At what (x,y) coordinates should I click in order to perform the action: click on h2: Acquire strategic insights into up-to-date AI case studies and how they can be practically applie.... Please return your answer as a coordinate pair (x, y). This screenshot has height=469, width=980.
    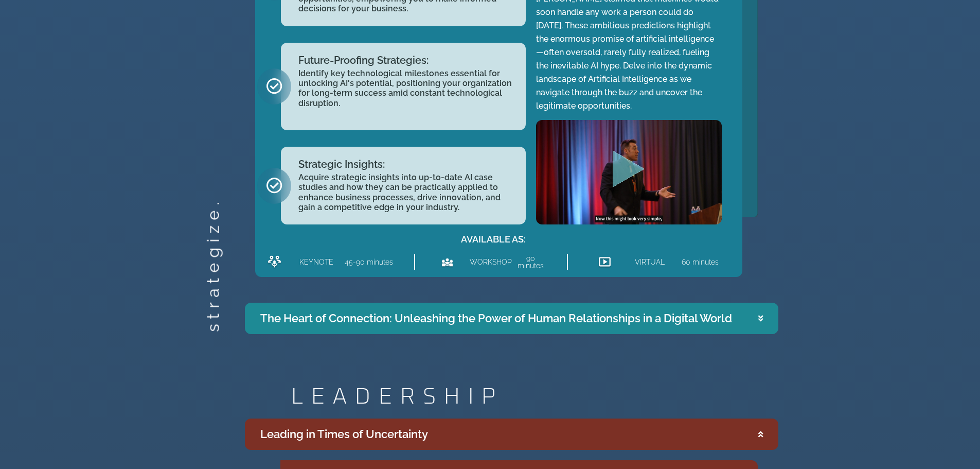
    Looking at the image, I should click on (406, 192).